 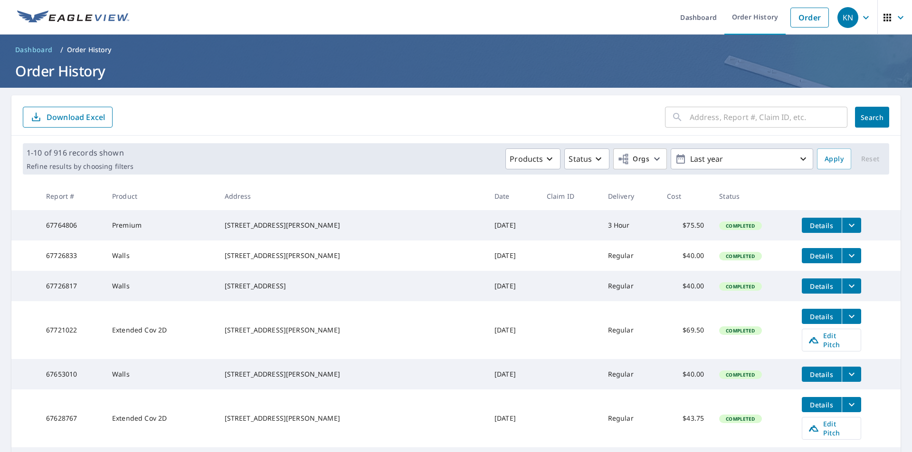 I want to click on td: $75.50, so click(x=685, y=226).